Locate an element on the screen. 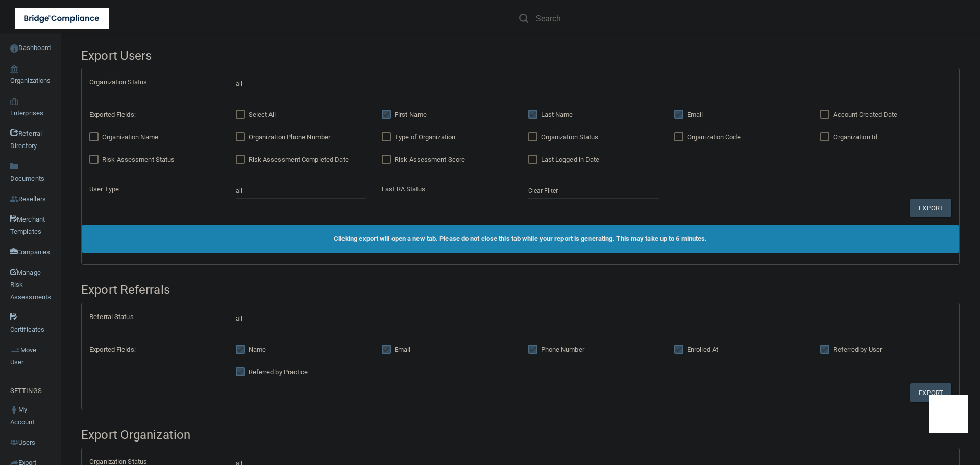 The height and width of the screenshot is (465, 980). h4: Export Referrals is located at coordinates (520, 290).